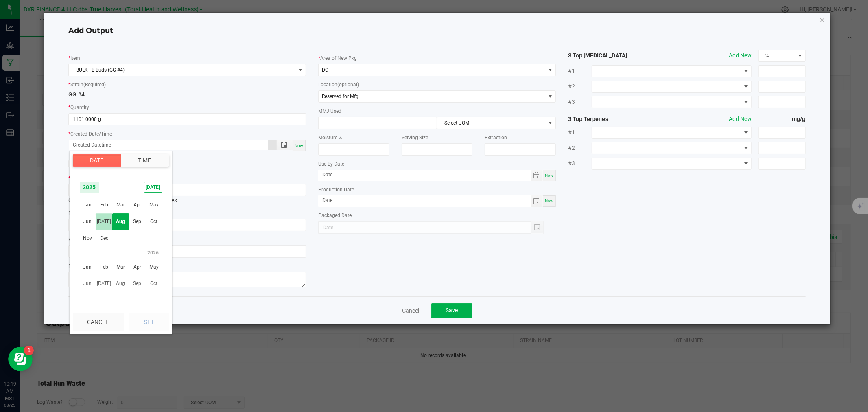 The height and width of the screenshot is (412, 868). Describe the element at coordinates (325, 70) in the screenshot. I see `span: DC` at that location.